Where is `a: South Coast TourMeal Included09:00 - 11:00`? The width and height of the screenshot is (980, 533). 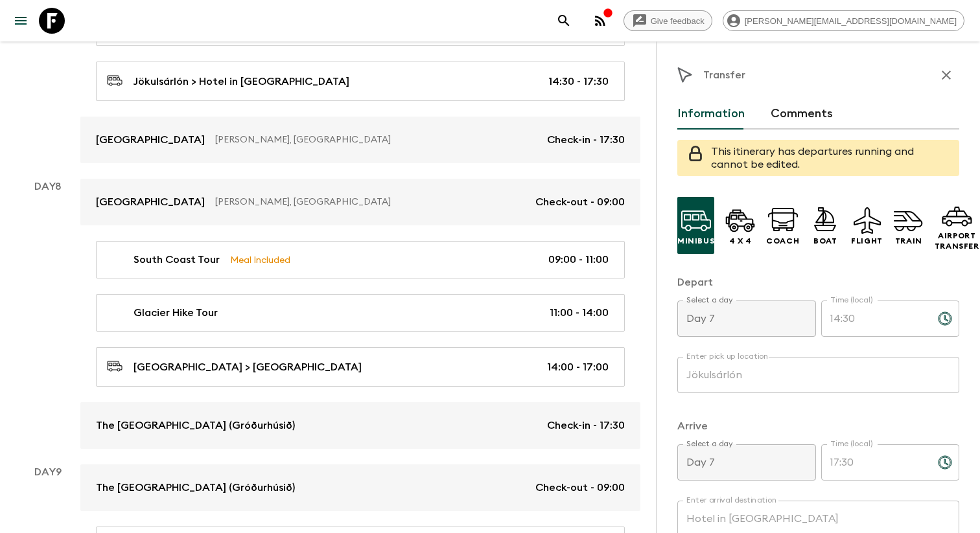
a: South Coast TourMeal Included09:00 - 11:00 is located at coordinates (361, 260).